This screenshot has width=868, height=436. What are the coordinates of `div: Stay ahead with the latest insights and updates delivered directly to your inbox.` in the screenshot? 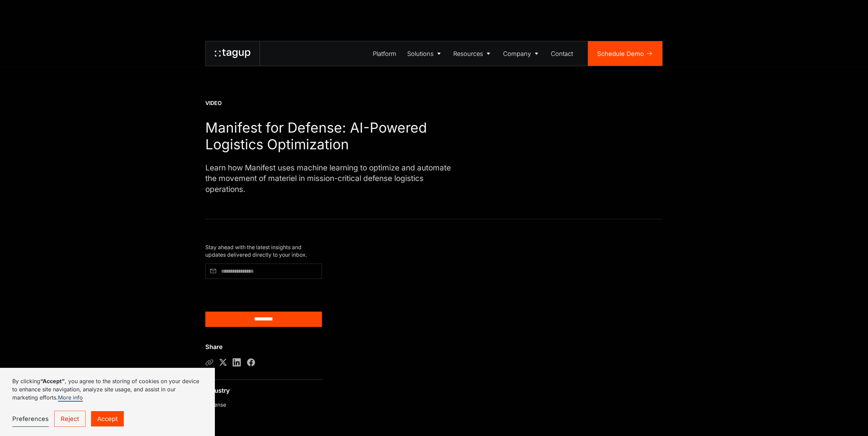 It's located at (263, 251).